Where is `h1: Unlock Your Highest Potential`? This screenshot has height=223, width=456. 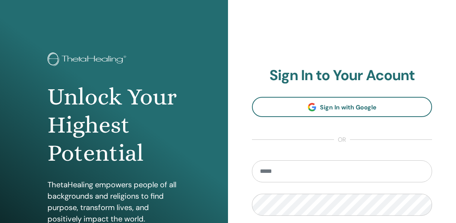
h1: Unlock Your Highest Potential is located at coordinates (114, 125).